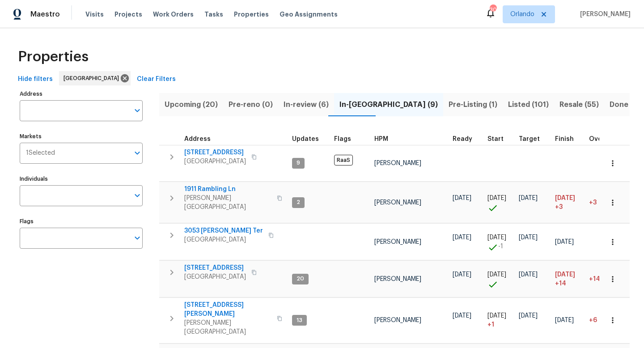 Image resolution: width=644 pixels, height=348 pixels. What do you see at coordinates (605, 320) in the screenshot?
I see `td: 6 day(s) past target finish date` at bounding box center [605, 320].